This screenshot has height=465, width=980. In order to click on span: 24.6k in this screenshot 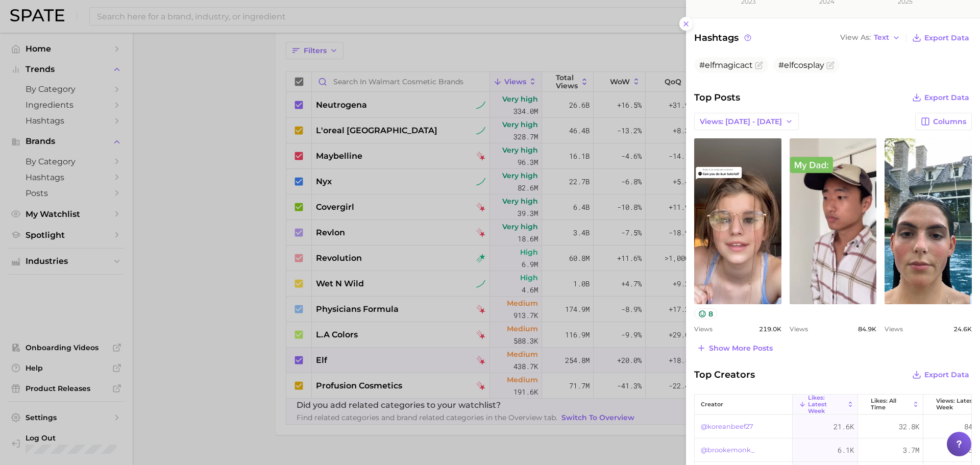, I will do `click(962, 328)`.